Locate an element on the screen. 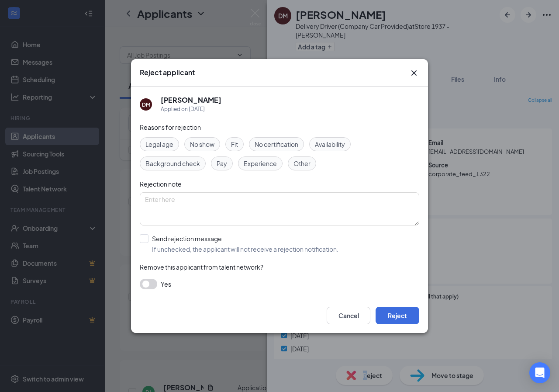 The height and width of the screenshot is (392, 559). button: Cancel is located at coordinates (349, 315).